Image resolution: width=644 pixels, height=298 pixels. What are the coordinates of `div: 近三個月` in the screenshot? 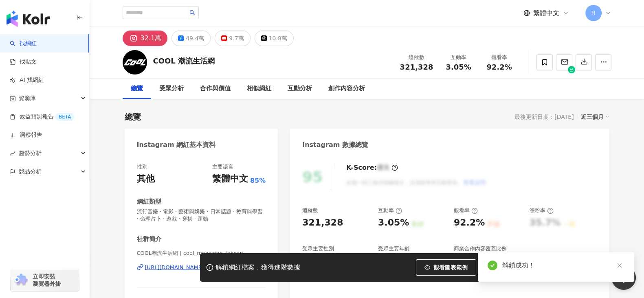 It's located at (595, 117).